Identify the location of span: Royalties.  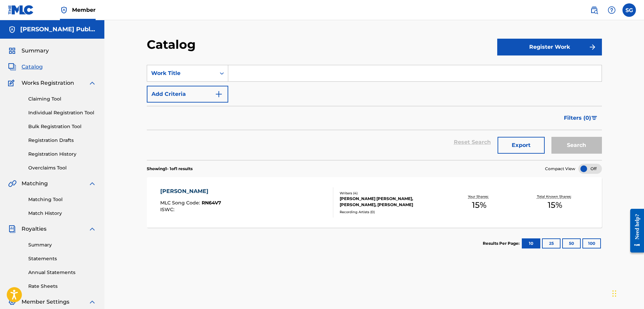
(34, 229).